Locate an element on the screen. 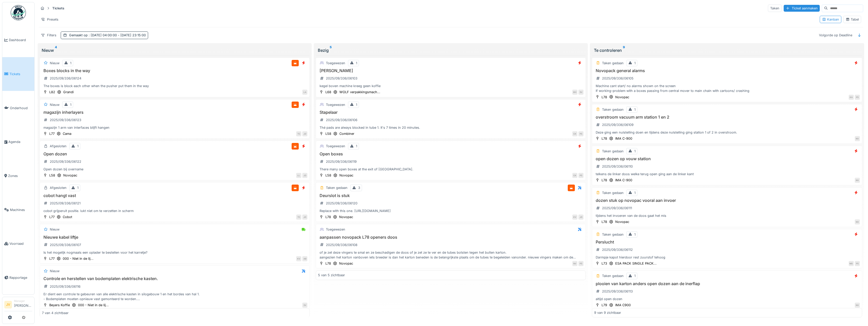 This screenshot has width=868, height=326. div: cobot grijperuit positie. lukt niet om te verzetten in scherm is located at coordinates (175, 211).